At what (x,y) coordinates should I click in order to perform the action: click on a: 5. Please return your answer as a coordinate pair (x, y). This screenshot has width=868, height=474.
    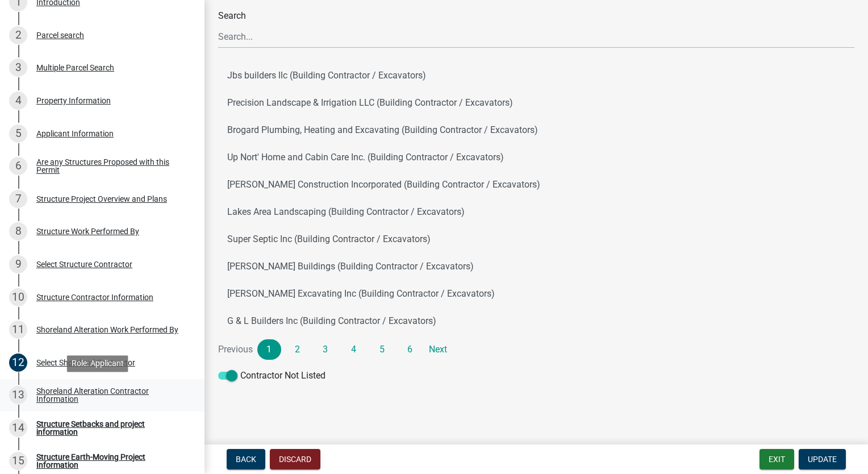
    Looking at the image, I should click on (381, 350).